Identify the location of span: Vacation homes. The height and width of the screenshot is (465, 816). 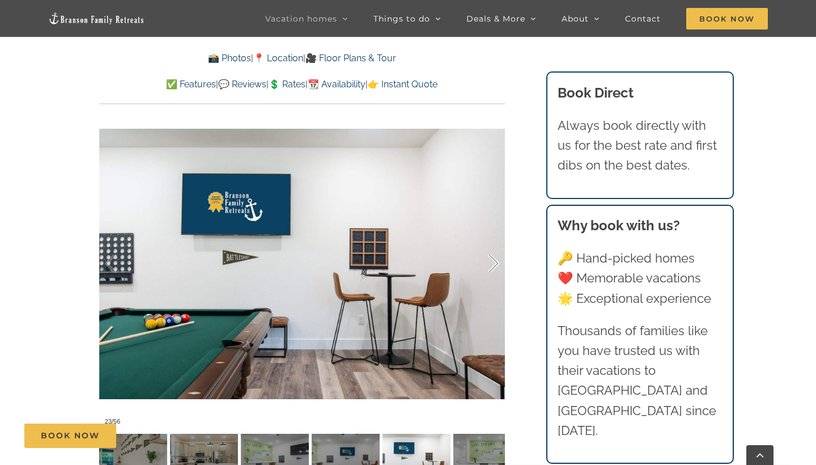
(301, 19).